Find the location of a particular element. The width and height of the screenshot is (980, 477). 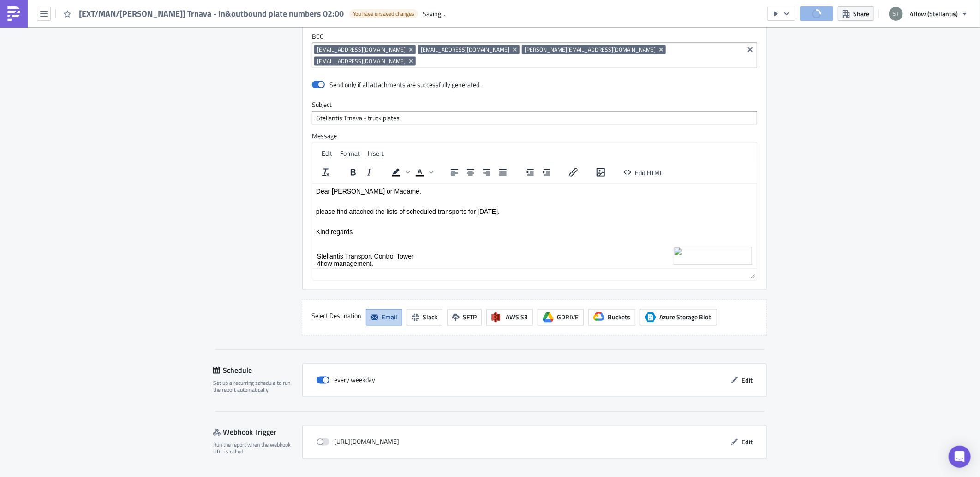

button: Email is located at coordinates (384, 317).